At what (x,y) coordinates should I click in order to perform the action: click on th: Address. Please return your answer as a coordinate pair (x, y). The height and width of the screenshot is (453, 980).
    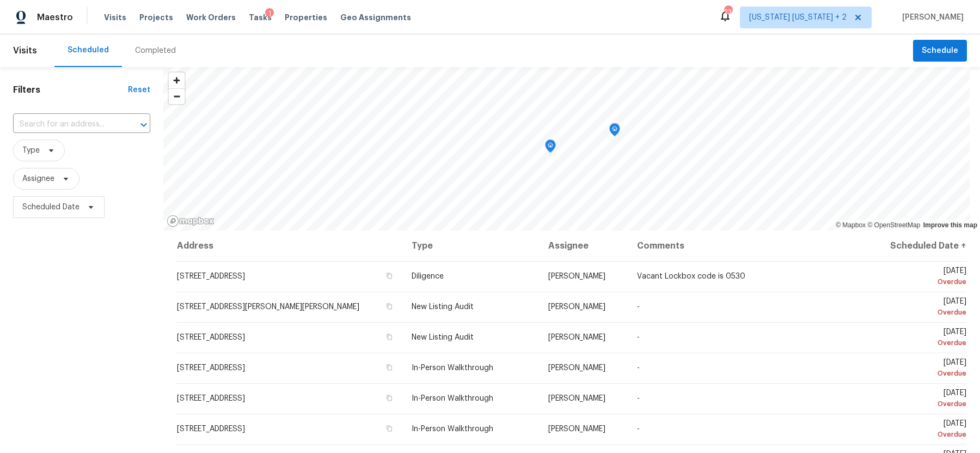
    Looking at the image, I should click on (290, 246).